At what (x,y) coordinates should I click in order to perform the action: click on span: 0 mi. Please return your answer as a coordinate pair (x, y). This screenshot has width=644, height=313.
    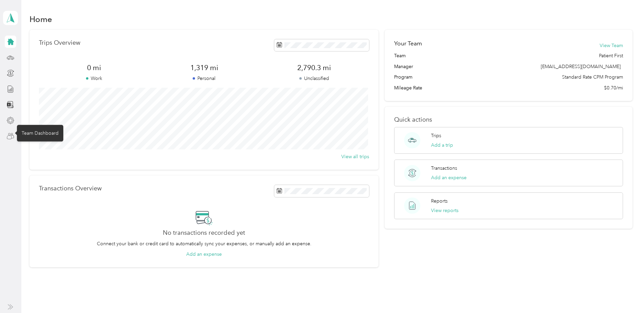
    Looking at the image, I should click on (94, 68).